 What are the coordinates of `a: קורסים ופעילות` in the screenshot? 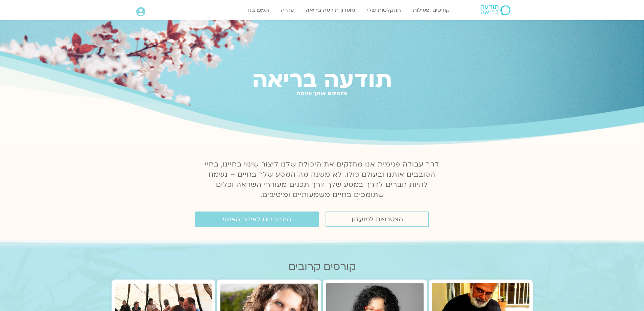 It's located at (431, 10).